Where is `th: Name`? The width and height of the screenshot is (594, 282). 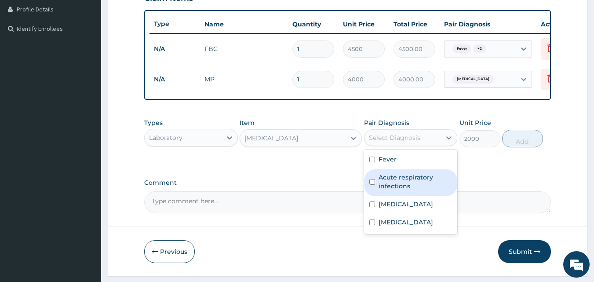 th: Name is located at coordinates (244, 24).